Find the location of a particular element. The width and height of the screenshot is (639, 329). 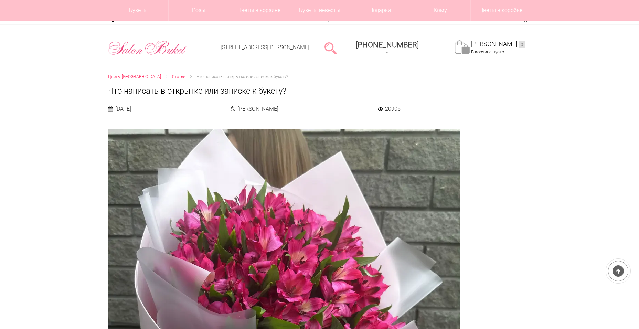

span: 20905 is located at coordinates (393, 109).